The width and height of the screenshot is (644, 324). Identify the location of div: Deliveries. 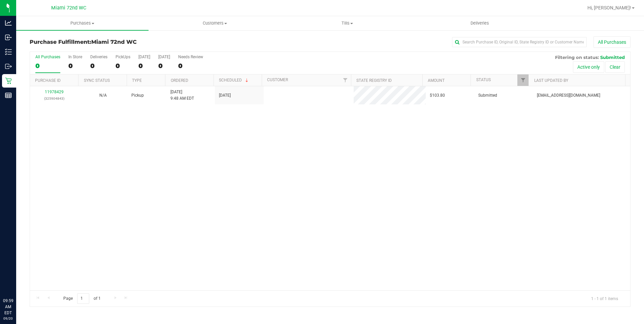
(99, 57).